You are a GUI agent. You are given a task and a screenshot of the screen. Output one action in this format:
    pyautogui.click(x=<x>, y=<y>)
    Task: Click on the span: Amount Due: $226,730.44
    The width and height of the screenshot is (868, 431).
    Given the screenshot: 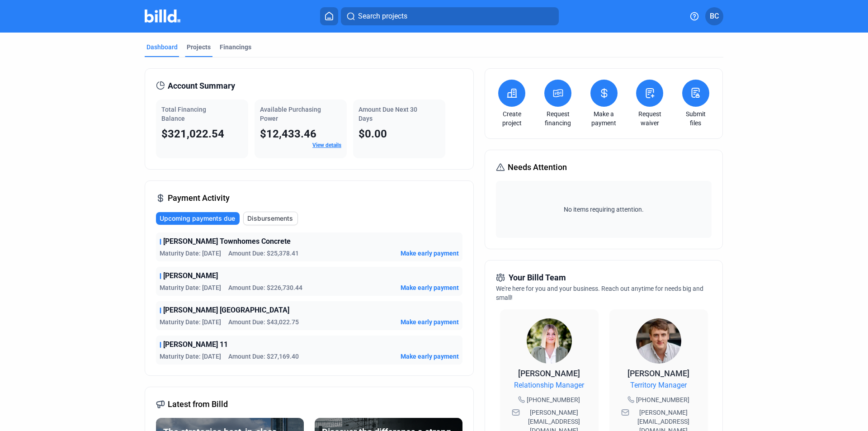 What is the action you would take?
    pyautogui.click(x=265, y=287)
    